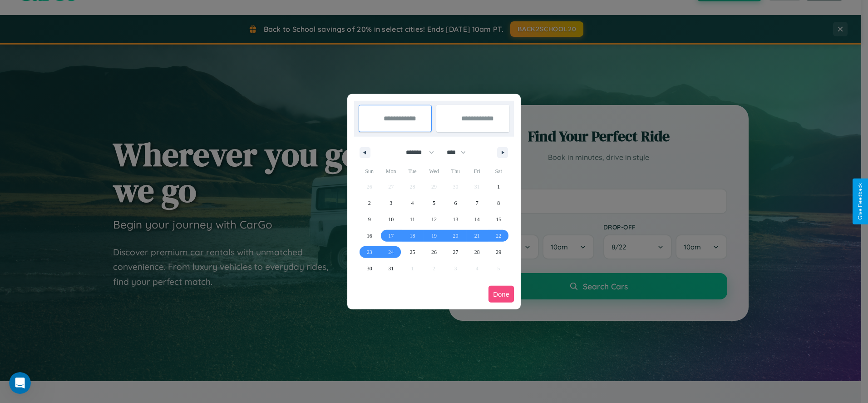 Image resolution: width=868 pixels, height=403 pixels. What do you see at coordinates (369, 236) in the screenshot?
I see `button: 16` at bounding box center [369, 236].